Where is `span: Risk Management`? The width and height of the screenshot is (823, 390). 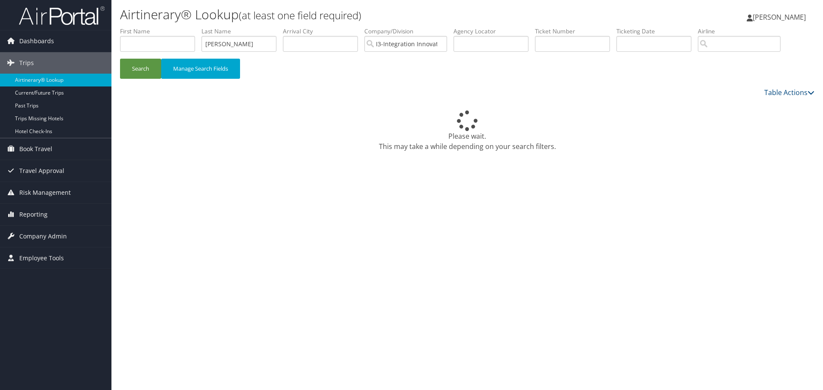 span: Risk Management is located at coordinates (45, 193).